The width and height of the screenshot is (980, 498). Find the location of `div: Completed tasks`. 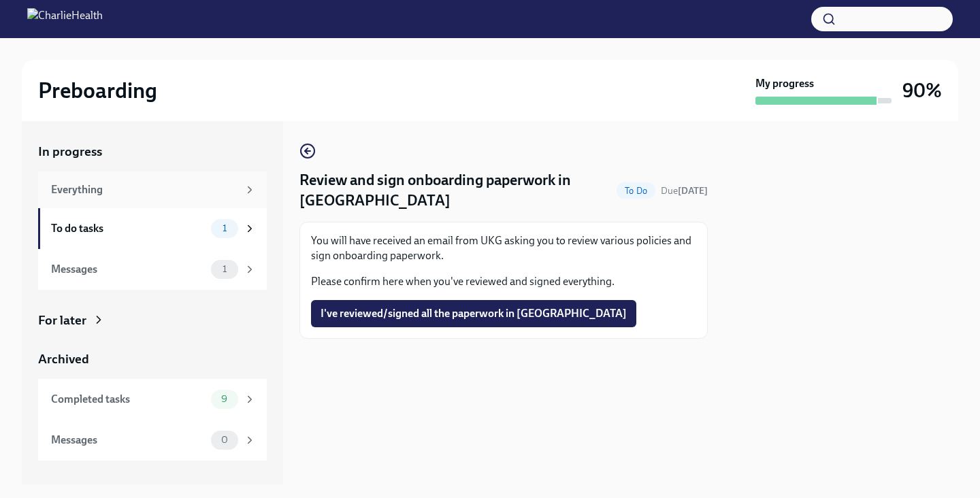

div: Completed tasks is located at coordinates (128, 400).